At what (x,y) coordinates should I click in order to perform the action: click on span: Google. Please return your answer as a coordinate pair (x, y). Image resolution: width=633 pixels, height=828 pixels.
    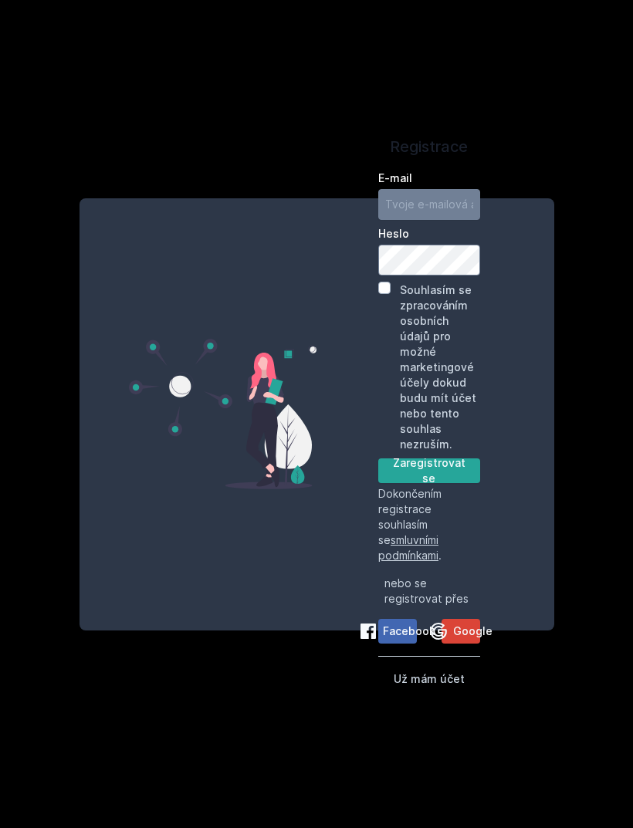
    Looking at the image, I should click on (472, 631).